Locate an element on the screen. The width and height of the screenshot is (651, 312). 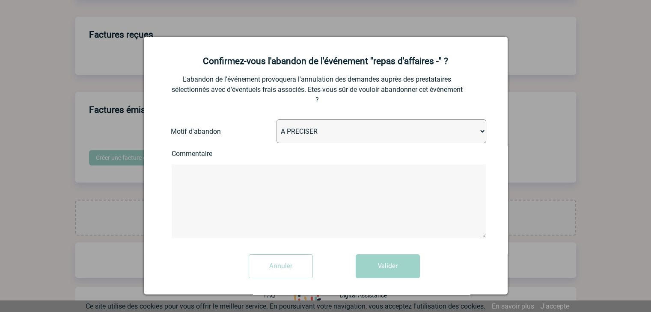
label: Commentaire is located at coordinates (206, 154).